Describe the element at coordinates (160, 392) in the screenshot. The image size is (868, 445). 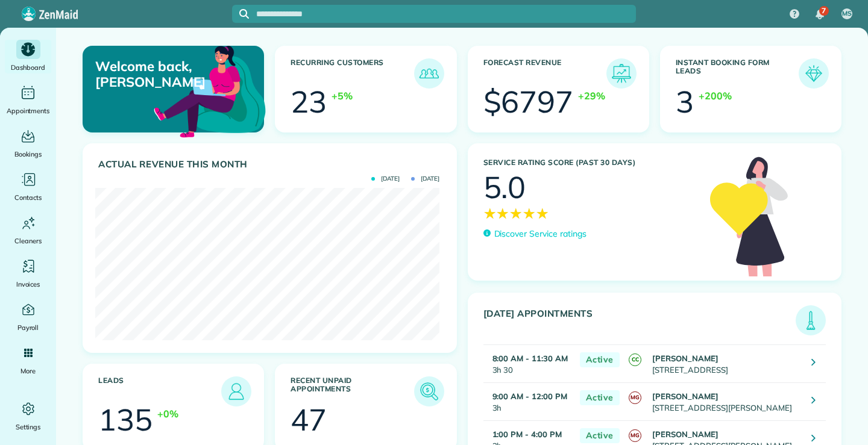
I see `h3: Leads` at that location.